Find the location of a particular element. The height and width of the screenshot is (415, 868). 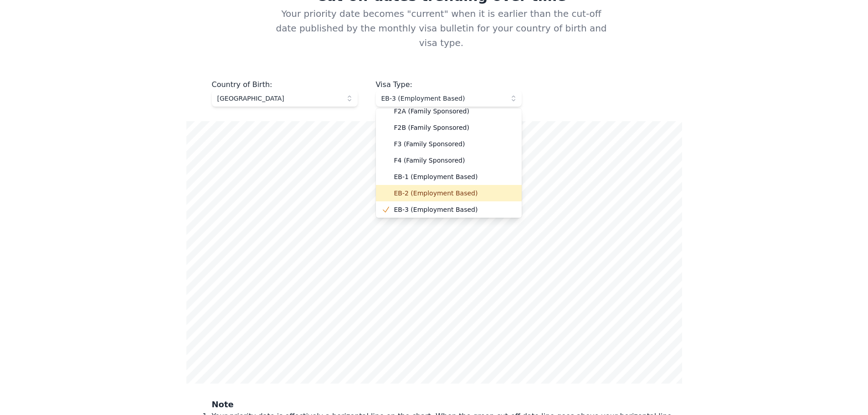

span: F4 (Family Sponsored) is located at coordinates (454, 160).